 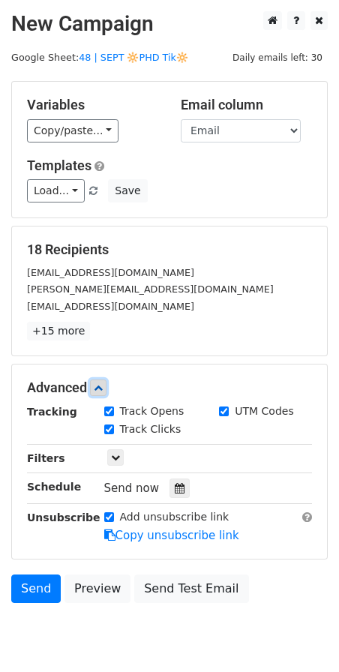 I want to click on label: Track Clicks, so click(x=151, y=429).